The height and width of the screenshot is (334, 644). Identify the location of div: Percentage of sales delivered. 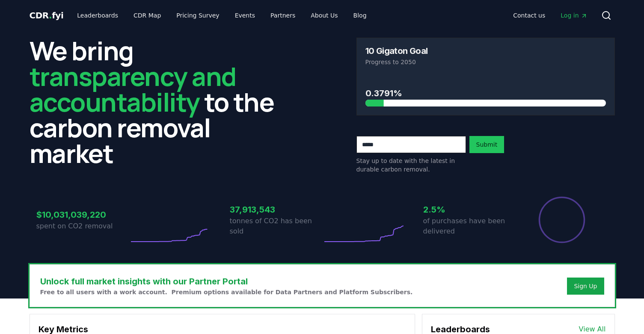
(562, 220).